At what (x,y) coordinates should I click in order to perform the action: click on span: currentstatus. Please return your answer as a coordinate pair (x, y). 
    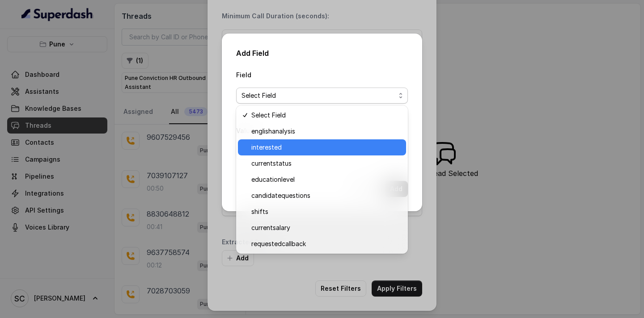
    Looking at the image, I should click on (326, 164).